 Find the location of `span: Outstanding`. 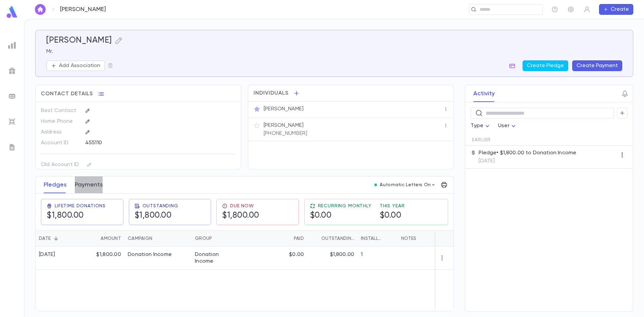

span: Outstanding is located at coordinates (161, 206).